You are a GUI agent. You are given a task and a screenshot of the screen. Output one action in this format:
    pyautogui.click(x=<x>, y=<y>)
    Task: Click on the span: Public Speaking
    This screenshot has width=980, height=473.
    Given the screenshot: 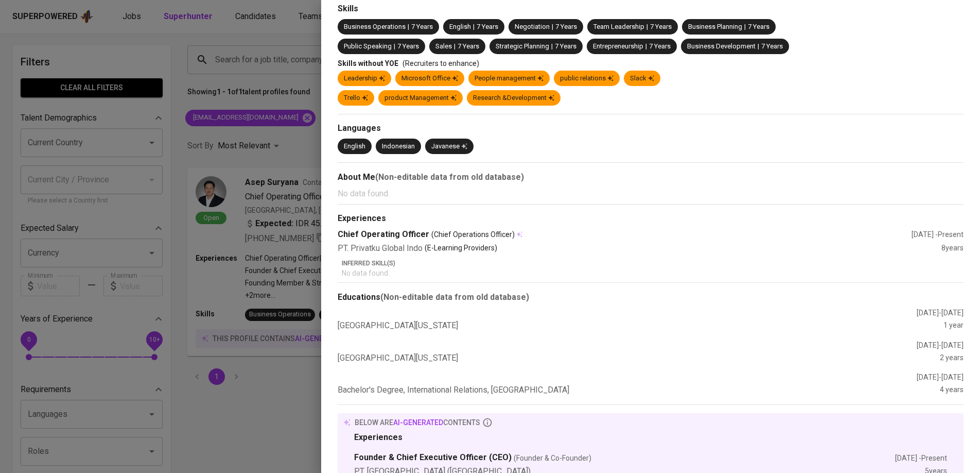 What is the action you would take?
    pyautogui.click(x=367, y=46)
    